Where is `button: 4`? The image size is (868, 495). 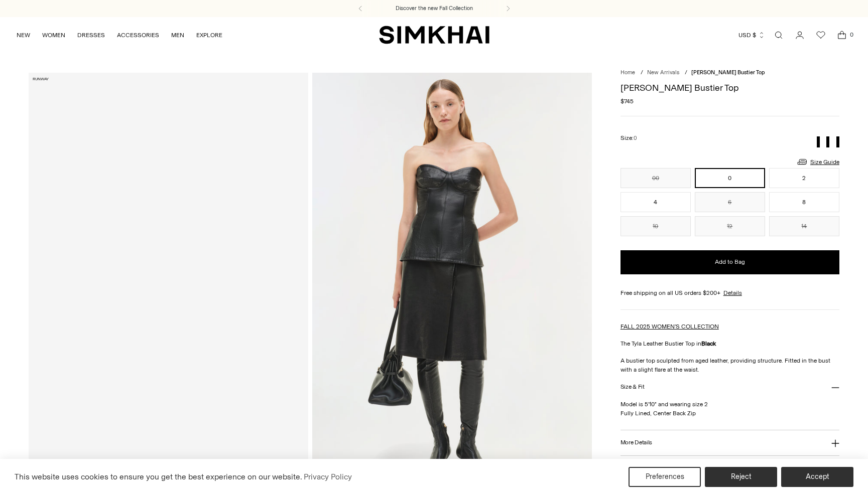 button: 4 is located at coordinates (655, 202).